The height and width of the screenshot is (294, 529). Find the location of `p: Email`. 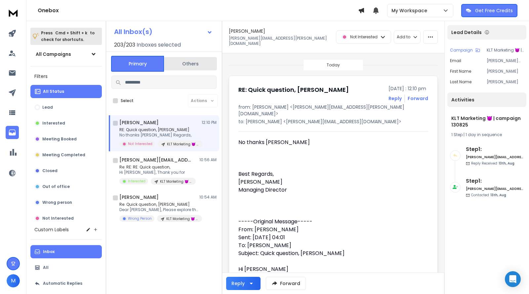

p: Email is located at coordinates (455, 61).